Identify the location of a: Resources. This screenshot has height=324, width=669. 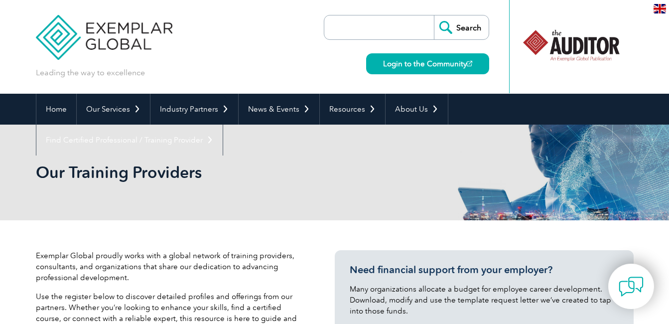
(352, 109).